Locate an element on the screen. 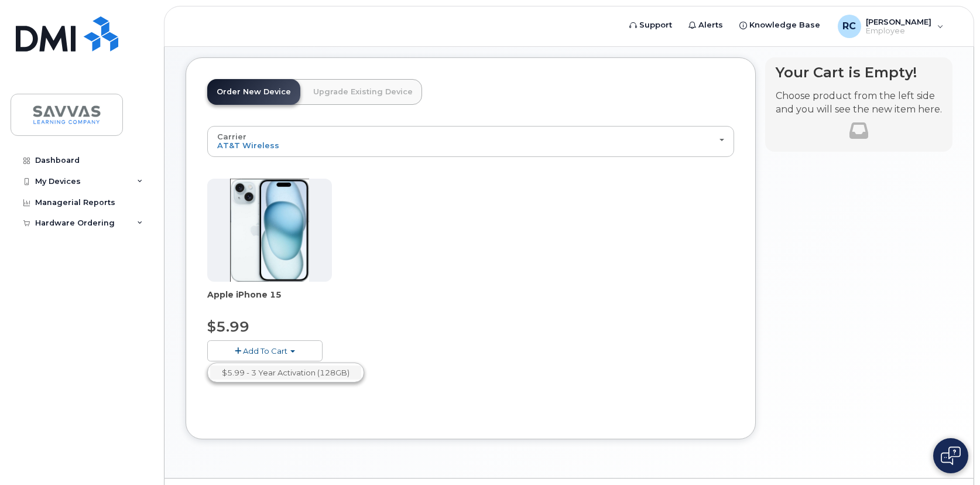  span: Knowledge Base is located at coordinates (784, 25).